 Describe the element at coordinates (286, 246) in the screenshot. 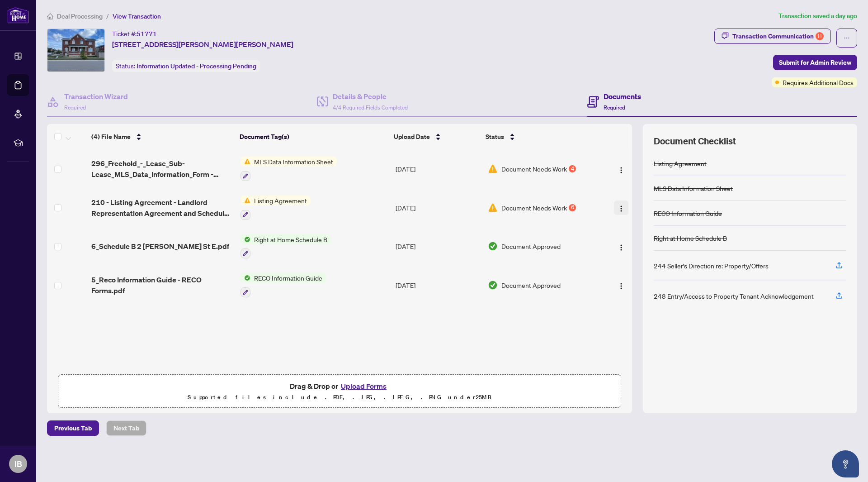

I see `button: Status IconRight at Home Schedule B` at that location.